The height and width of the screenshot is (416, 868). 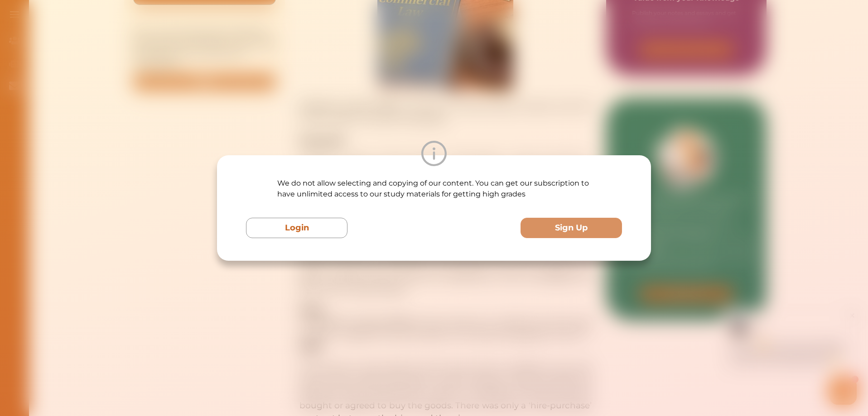 I want to click on div: Nini, so click(x=107, y=19).